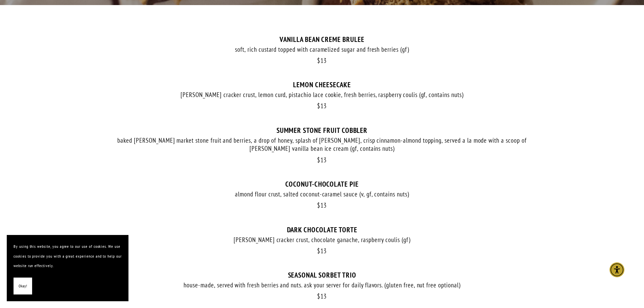  What do you see at coordinates (322, 49) in the screenshot?
I see `div: soft, rich custard topped with caramelized sugar and fresh berries (gf)` at bounding box center [322, 49].